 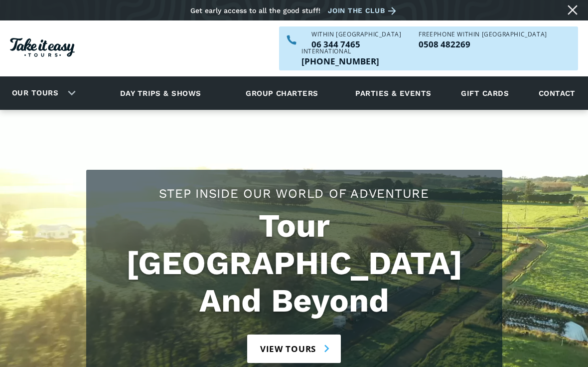 What do you see at coordinates (294, 193) in the screenshot?
I see `h2: Step Inside Our World Of Adventure` at bounding box center [294, 193].